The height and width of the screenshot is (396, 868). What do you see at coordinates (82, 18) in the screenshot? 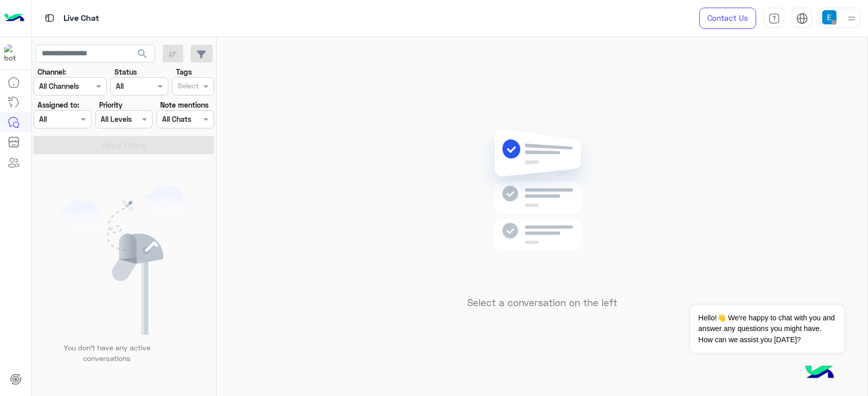
I see `p: Live Chat` at bounding box center [82, 18].